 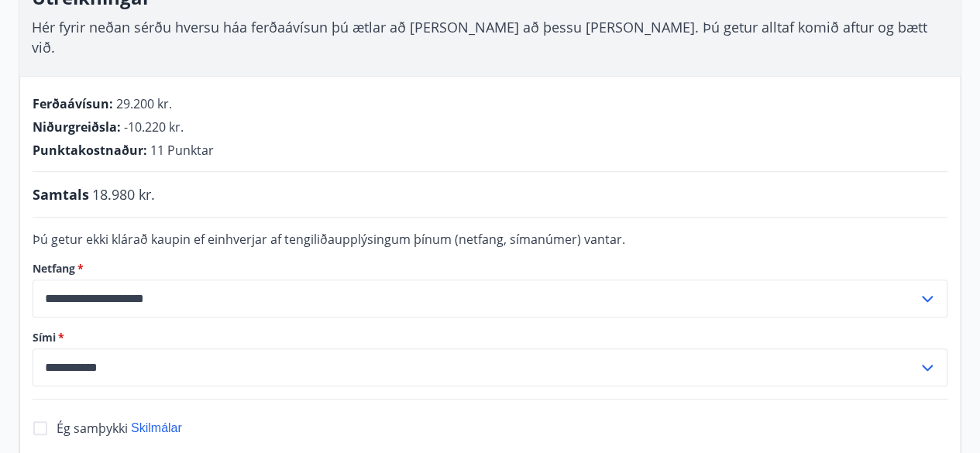 I want to click on span: Punktakostnaður :, so click(x=90, y=150).